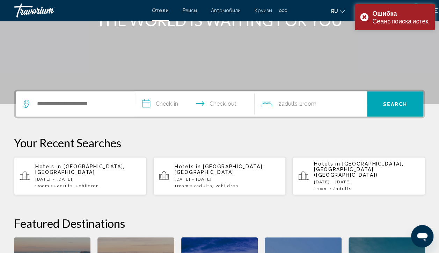 Image resolution: width=439 pixels, height=253 pixels. What do you see at coordinates (220, 143) in the screenshot?
I see `p: Your Recent Searches` at bounding box center [220, 143].